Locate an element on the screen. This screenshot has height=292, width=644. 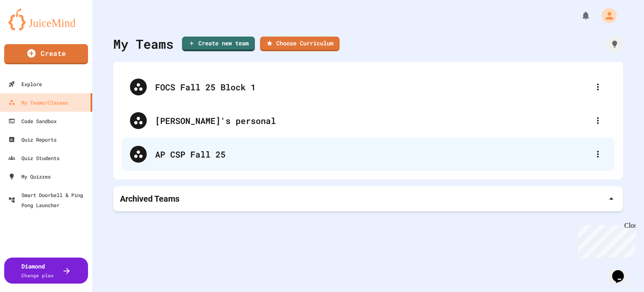
div: My Notifications is located at coordinates (579, 16).